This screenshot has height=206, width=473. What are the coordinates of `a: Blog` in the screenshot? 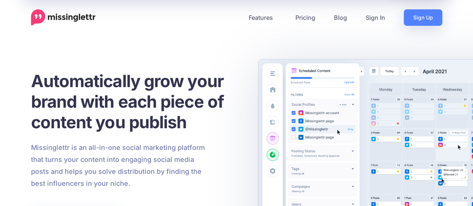 It's located at (340, 18).